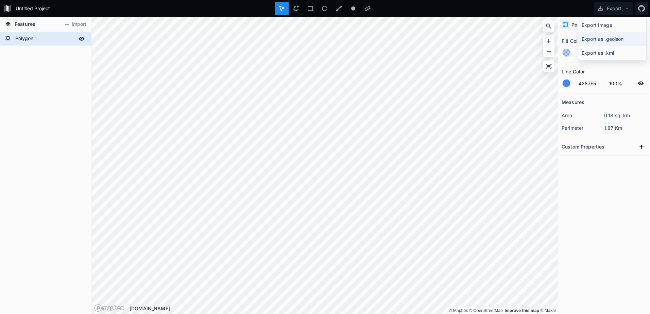 The image size is (650, 314). Describe the element at coordinates (25, 24) in the screenshot. I see `span: Features` at that location.